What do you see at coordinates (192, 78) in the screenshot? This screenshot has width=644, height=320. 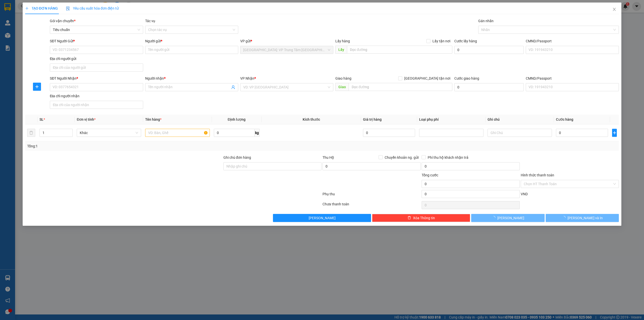 I see `div: Người nhận` at bounding box center [192, 78].